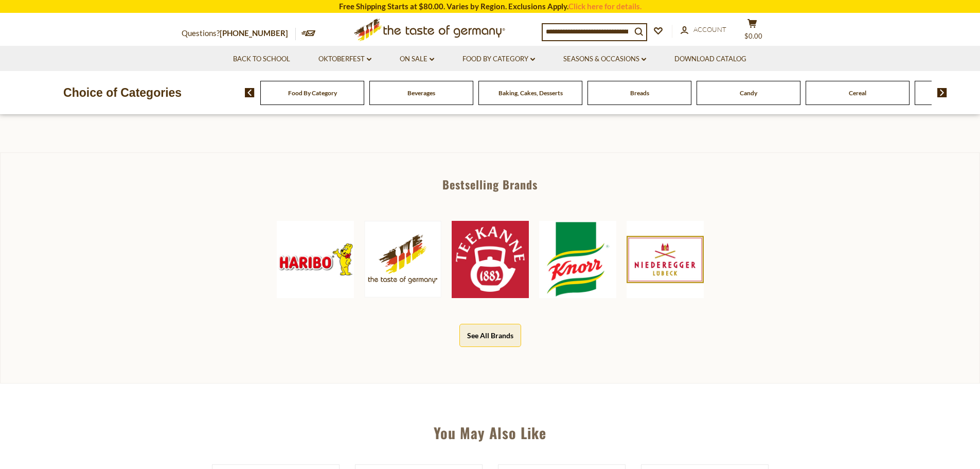  I want to click on span: $0.00, so click(753, 36).